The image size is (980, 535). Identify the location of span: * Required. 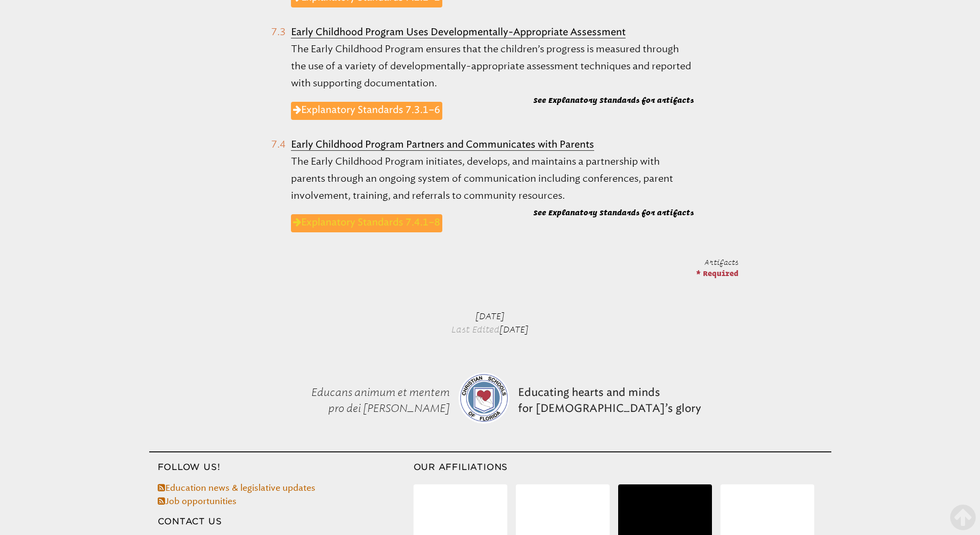
(717, 273).